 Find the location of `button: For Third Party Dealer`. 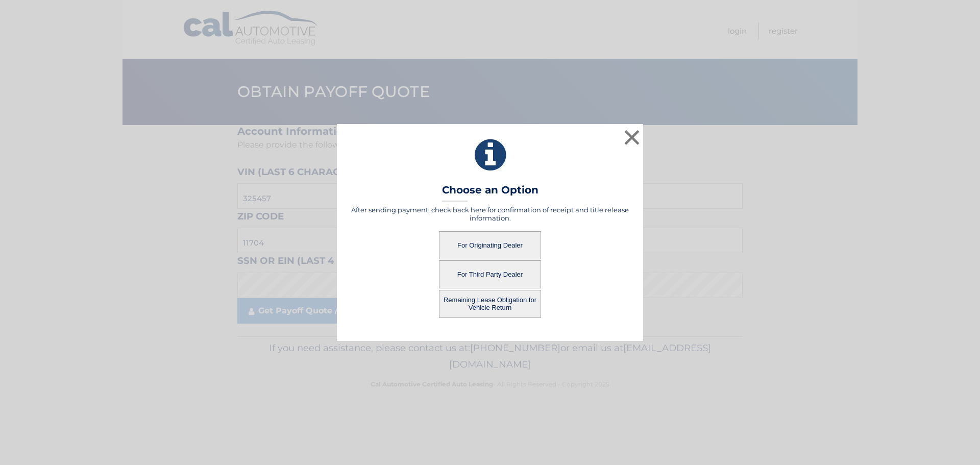

button: For Third Party Dealer is located at coordinates (490, 275).